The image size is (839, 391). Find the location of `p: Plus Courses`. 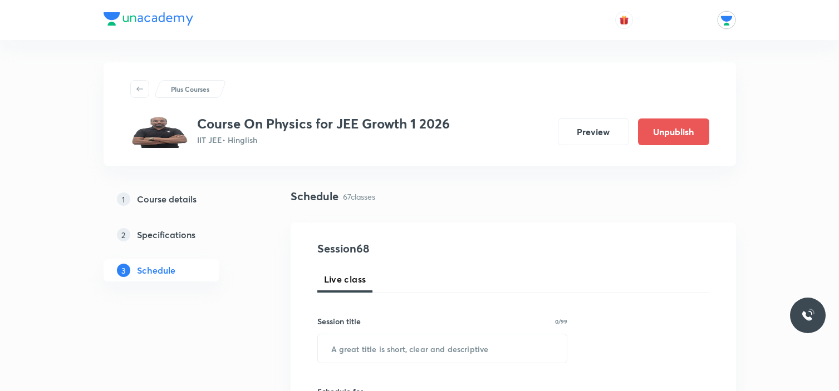

p: Plus Courses is located at coordinates (190, 89).